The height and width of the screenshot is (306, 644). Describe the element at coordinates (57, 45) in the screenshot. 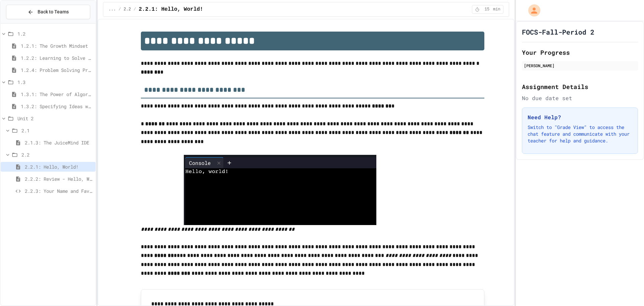

I see `span: 1.2.1: The Growth Mindset` at that location.